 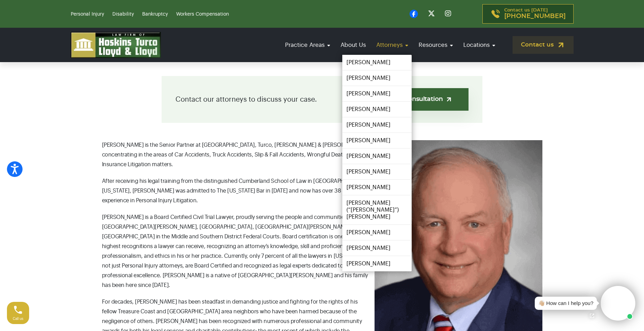 What do you see at coordinates (392, 45) in the screenshot?
I see `a: Attorneys` at bounding box center [392, 45].